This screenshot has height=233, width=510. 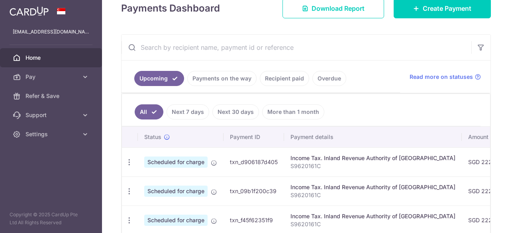 What do you see at coordinates (329, 79) in the screenshot?
I see `a: Overdue` at bounding box center [329, 79].